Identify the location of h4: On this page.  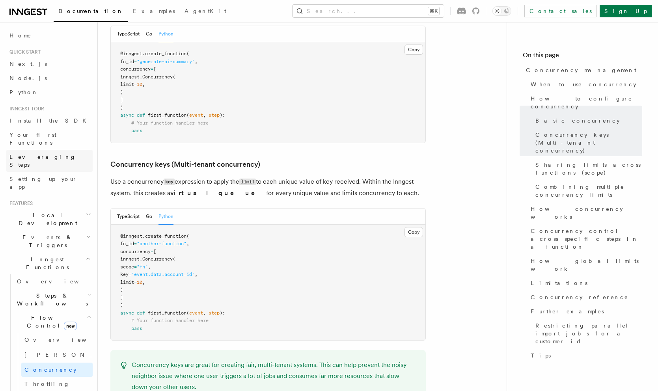
(582, 57).